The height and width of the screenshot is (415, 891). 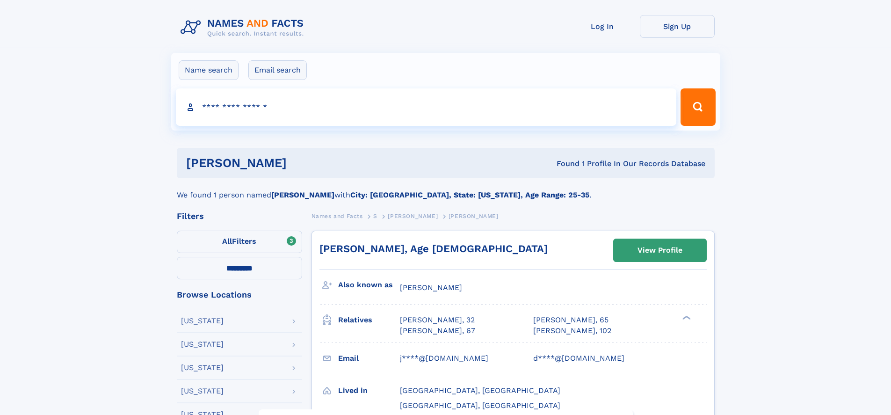 What do you see at coordinates (227, 241) in the screenshot?
I see `span: All` at bounding box center [227, 241].